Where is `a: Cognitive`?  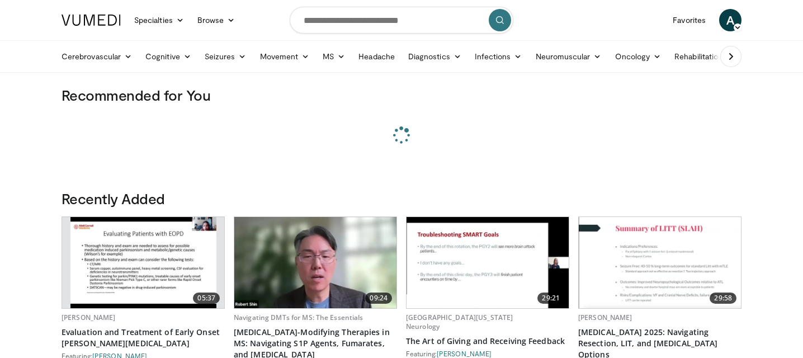 a: Cognitive is located at coordinates (168, 57).